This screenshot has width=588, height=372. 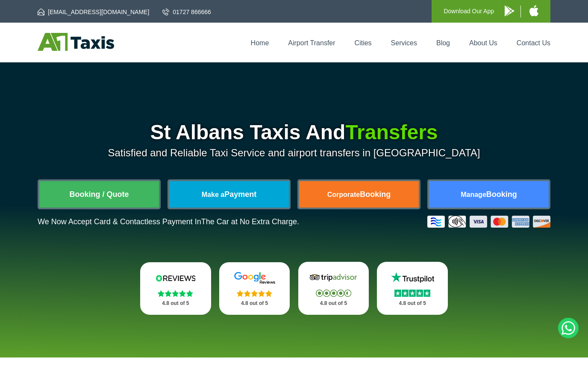 What do you see at coordinates (255, 289) in the screenshot?
I see `a: Google Stars 4.8 out of 5` at bounding box center [255, 289].